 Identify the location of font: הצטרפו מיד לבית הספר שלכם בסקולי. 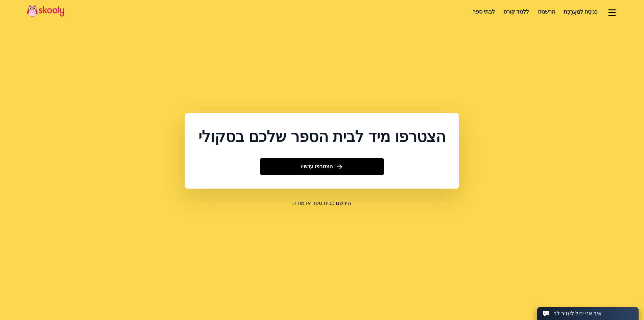
(322, 137).